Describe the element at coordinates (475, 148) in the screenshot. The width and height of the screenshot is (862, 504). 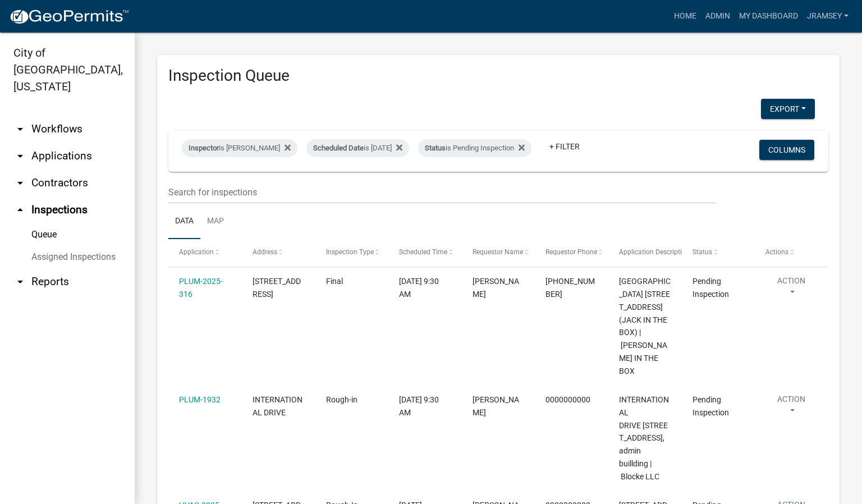
I see `div: is Pending Inspection` at that location.